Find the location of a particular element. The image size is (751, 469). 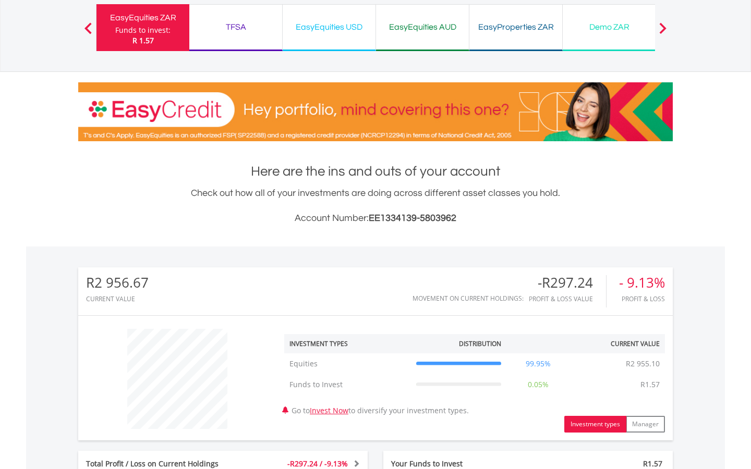

h1: Here are the ins and outs of your account is located at coordinates (375, 172).